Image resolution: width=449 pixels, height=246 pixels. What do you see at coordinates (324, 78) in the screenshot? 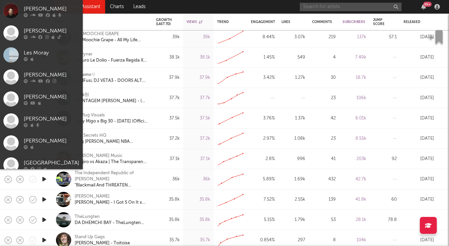
I see `div: 30` at bounding box center [324, 78].